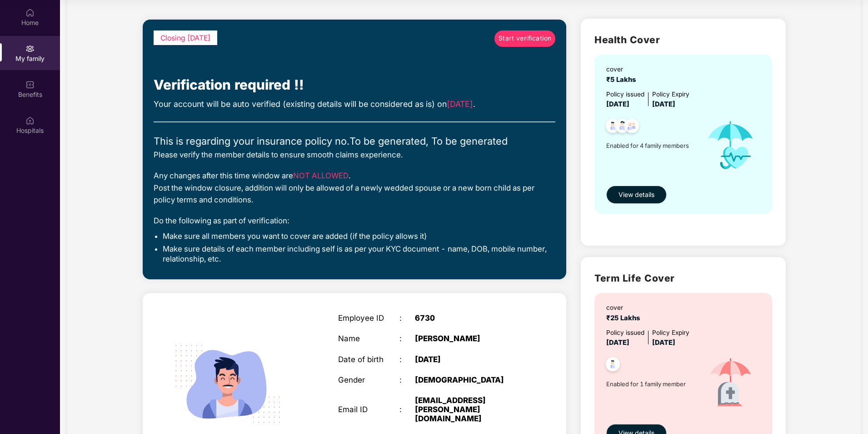  I want to click on div: This is regarding your insurance policy no. To be generated, To be generated, so click(355, 141).